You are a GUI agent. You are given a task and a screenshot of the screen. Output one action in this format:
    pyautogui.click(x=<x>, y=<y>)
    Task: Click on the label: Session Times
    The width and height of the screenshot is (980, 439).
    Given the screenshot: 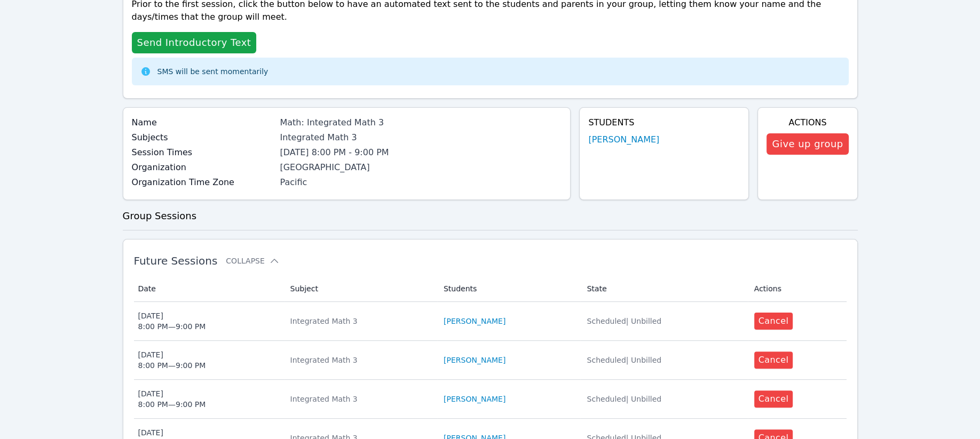 What is the action you would take?
    pyautogui.click(x=203, y=153)
    